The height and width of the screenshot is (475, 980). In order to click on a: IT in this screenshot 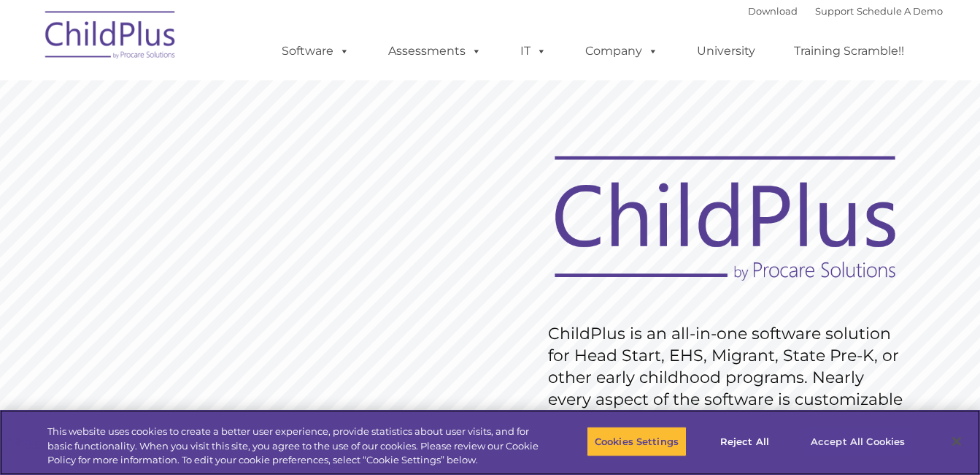, I will do `click(534, 51)`.